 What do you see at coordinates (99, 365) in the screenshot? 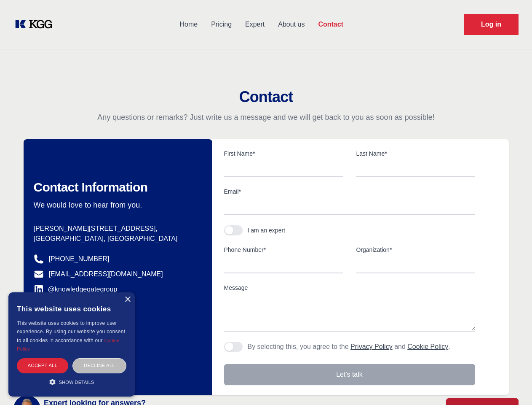
I see `div: Decline all` at bounding box center [99, 365].